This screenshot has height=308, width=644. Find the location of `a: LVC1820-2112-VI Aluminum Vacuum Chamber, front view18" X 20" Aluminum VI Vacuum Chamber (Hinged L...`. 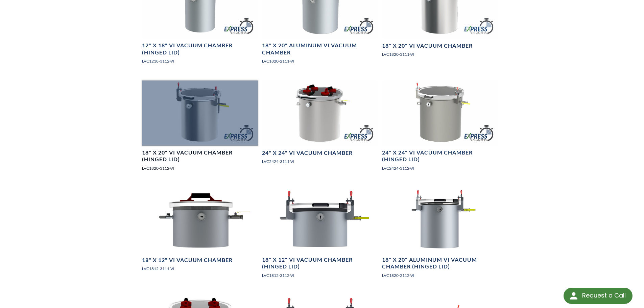

a: LVC1820-2112-VI Aluminum Vacuum Chamber, front view18" X 20" Aluminum VI Vacuum Chamber (Hinged L... is located at coordinates (440, 236).